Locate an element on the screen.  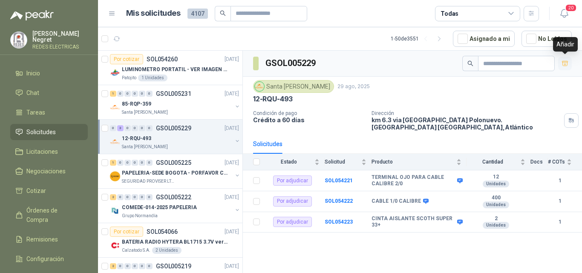
span: 4107 is located at coordinates (198, 14).